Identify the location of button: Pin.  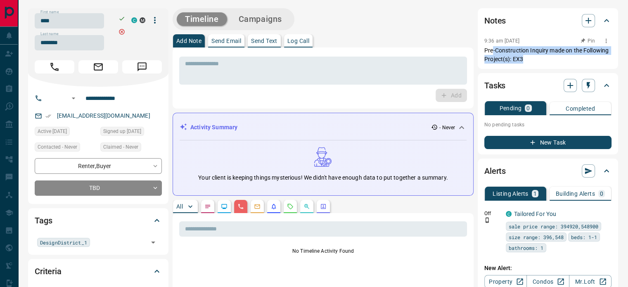
(588, 41).